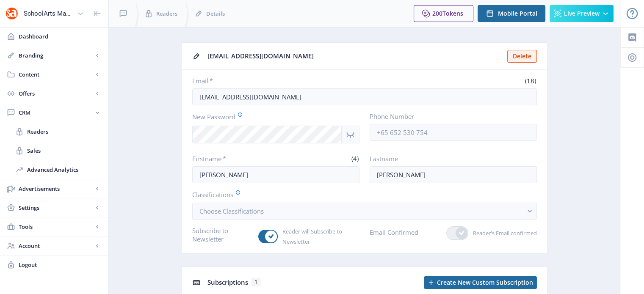 The width and height of the screenshot is (644, 294). I want to click on span: Choose Classifications, so click(232, 211).